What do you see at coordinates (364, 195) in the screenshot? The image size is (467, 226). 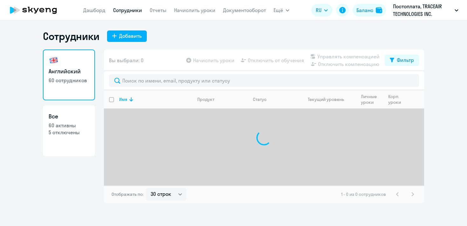 I see `span: 1 - 0 из 0 сотрудников` at bounding box center [364, 195].